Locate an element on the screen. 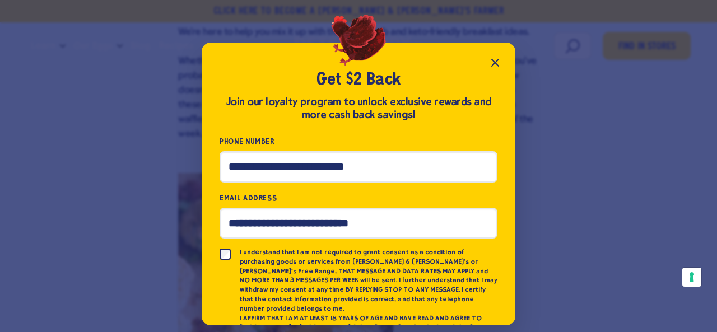 This screenshot has width=717, height=332. label: Email Address is located at coordinates (359, 198).